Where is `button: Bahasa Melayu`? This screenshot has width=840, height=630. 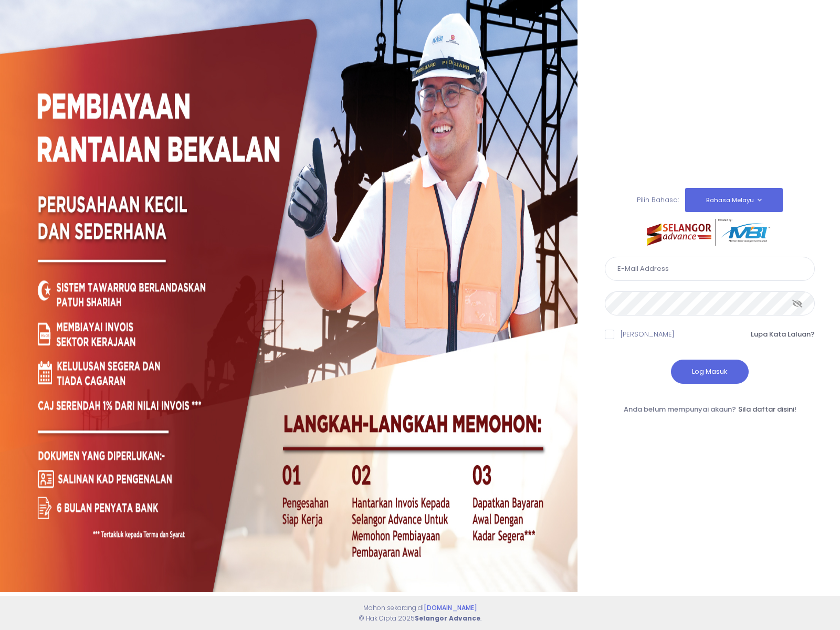
button: Bahasa Melayu is located at coordinates (733, 200).